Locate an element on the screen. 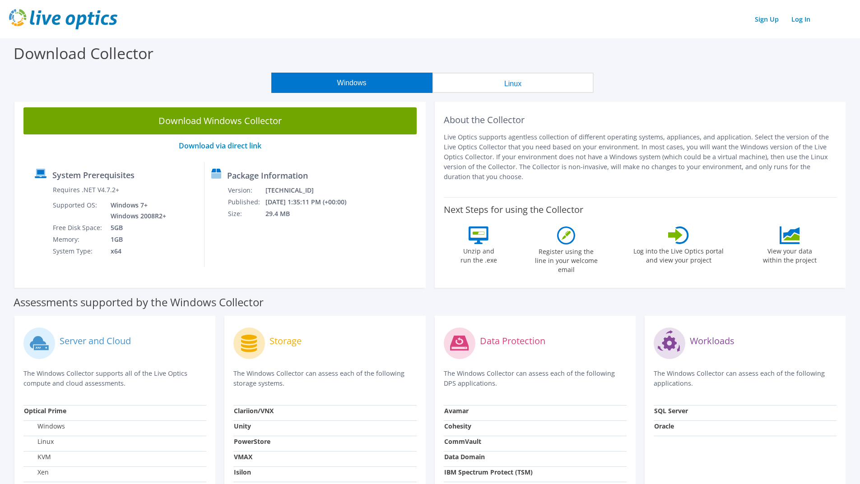  label: Linux is located at coordinates (39, 442).